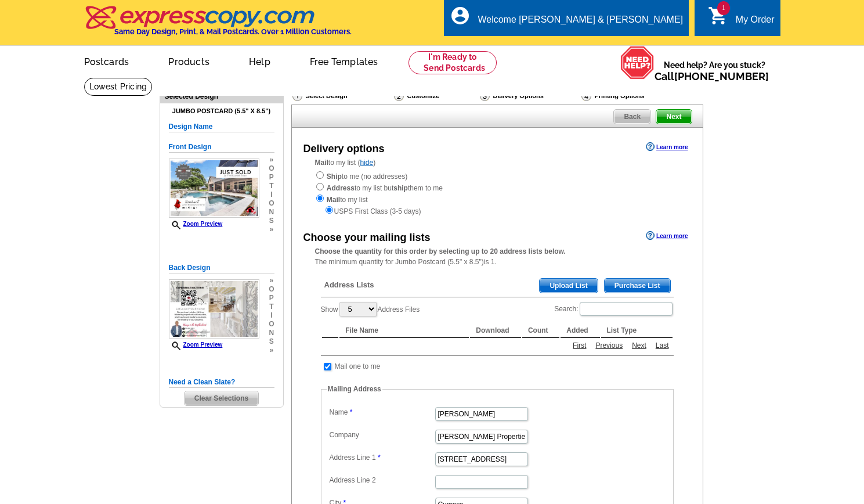  Describe the element at coordinates (755, 23) in the screenshot. I see `div: My Order` at that location.